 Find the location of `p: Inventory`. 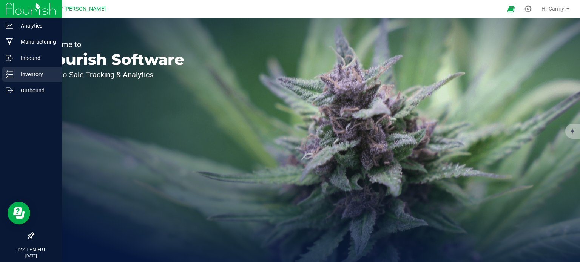

p: Inventory is located at coordinates (36, 74).